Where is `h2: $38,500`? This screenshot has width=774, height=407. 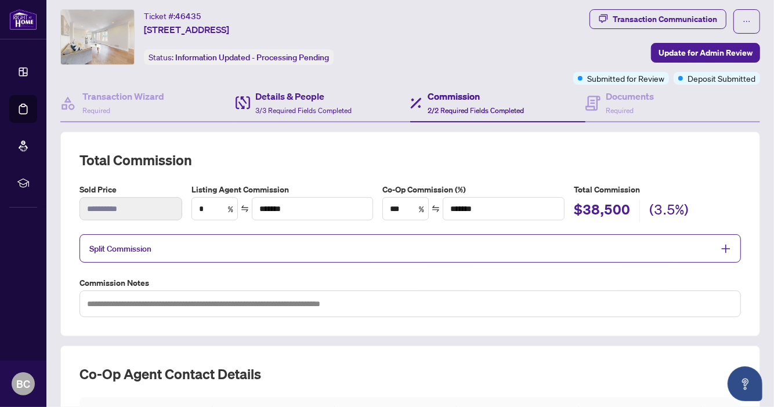
h2: $38,500 is located at coordinates (602, 211).